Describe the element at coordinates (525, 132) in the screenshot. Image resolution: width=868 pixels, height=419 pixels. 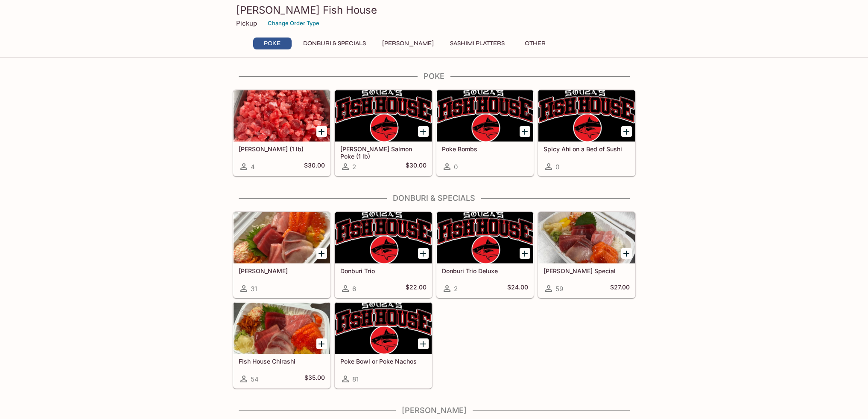
I see `button: Add Poke Bombs` at that location.